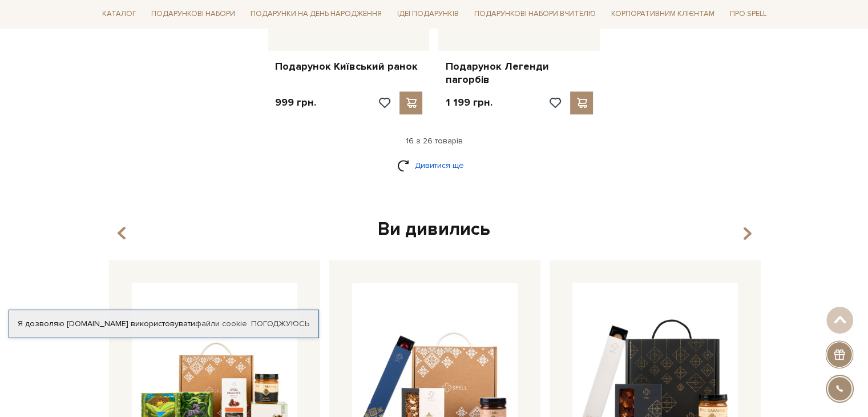 The width and height of the screenshot is (868, 417). What do you see at coordinates (296, 102) in the screenshot?
I see `p: 999 грн.` at bounding box center [296, 102].